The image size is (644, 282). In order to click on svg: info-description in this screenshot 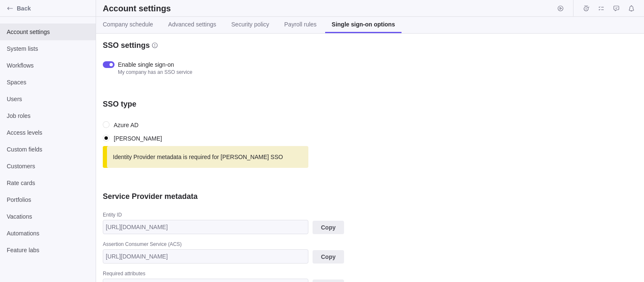, I will do `click(155, 46)`.